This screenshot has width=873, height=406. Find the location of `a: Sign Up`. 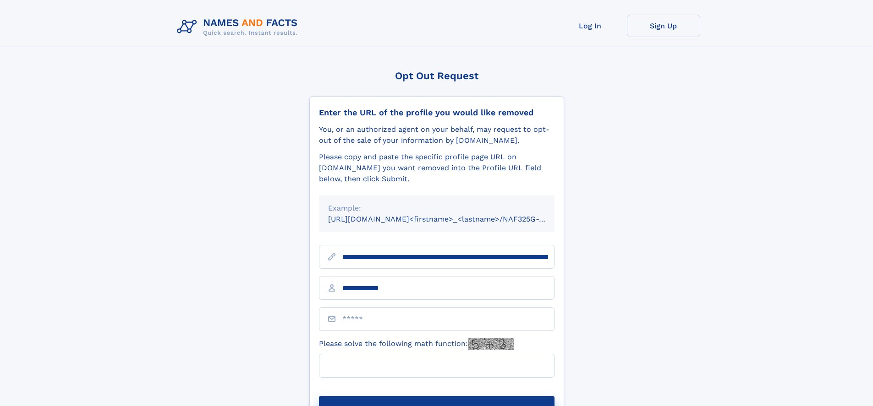

a: Sign Up is located at coordinates (663, 26).